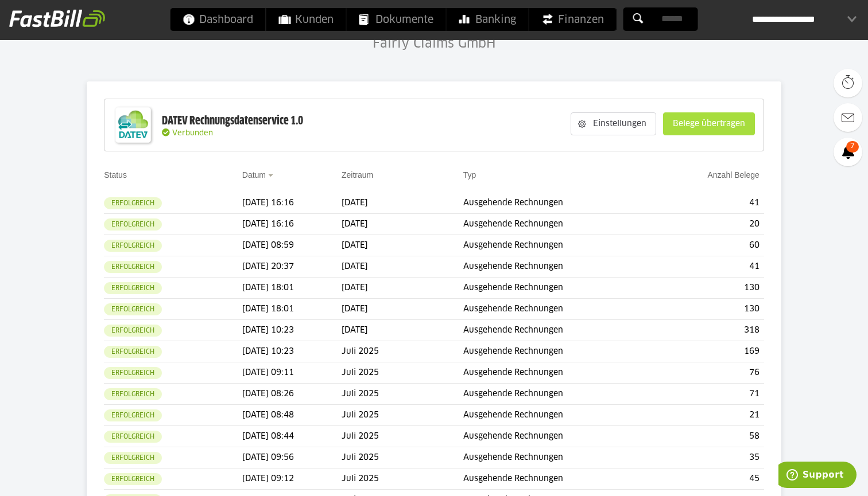  What do you see at coordinates (573, 19) in the screenshot?
I see `a: Finanzen` at bounding box center [573, 19].